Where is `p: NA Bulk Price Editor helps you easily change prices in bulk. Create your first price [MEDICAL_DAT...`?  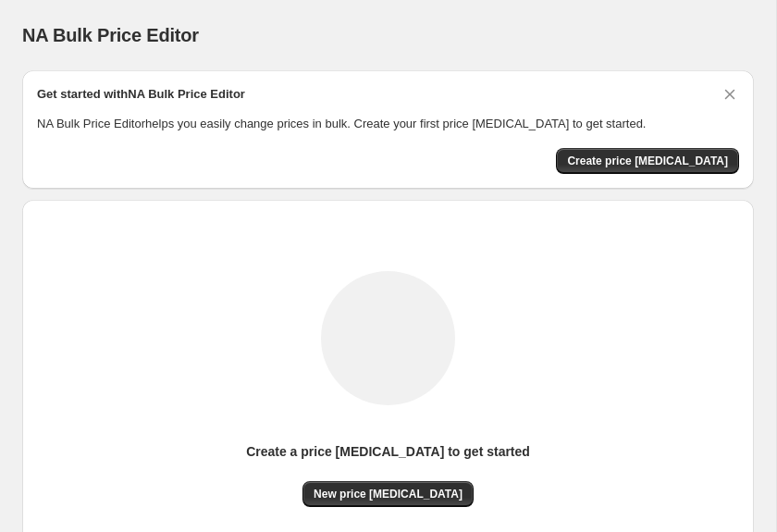 p: NA Bulk Price Editor helps you easily change prices in bulk. Create your first price [MEDICAL_DAT... is located at coordinates (387, 124).